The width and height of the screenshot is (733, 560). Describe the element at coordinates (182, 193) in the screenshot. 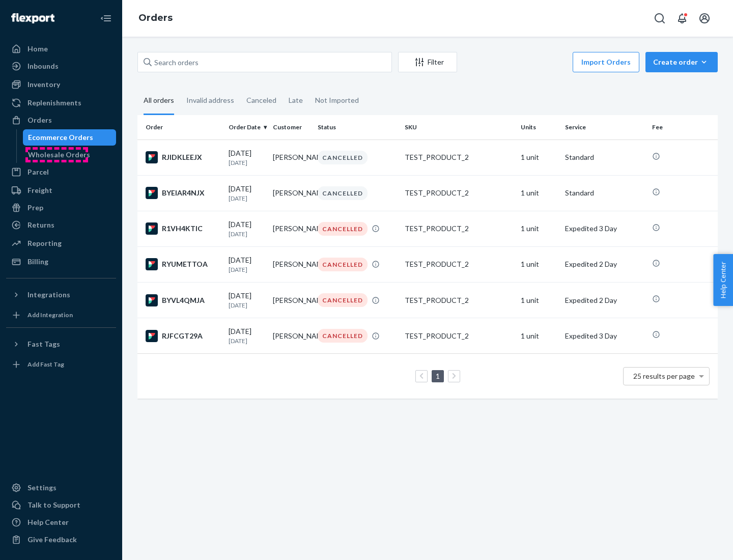

I see `div: BYEIAR4NJX` at that location.